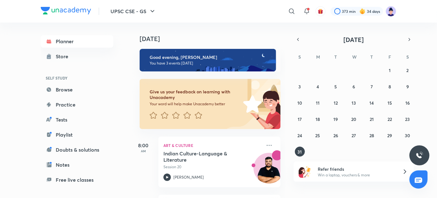 This screenshot has height=198, width=437. I want to click on abbr: Wednesday, so click(354, 57).